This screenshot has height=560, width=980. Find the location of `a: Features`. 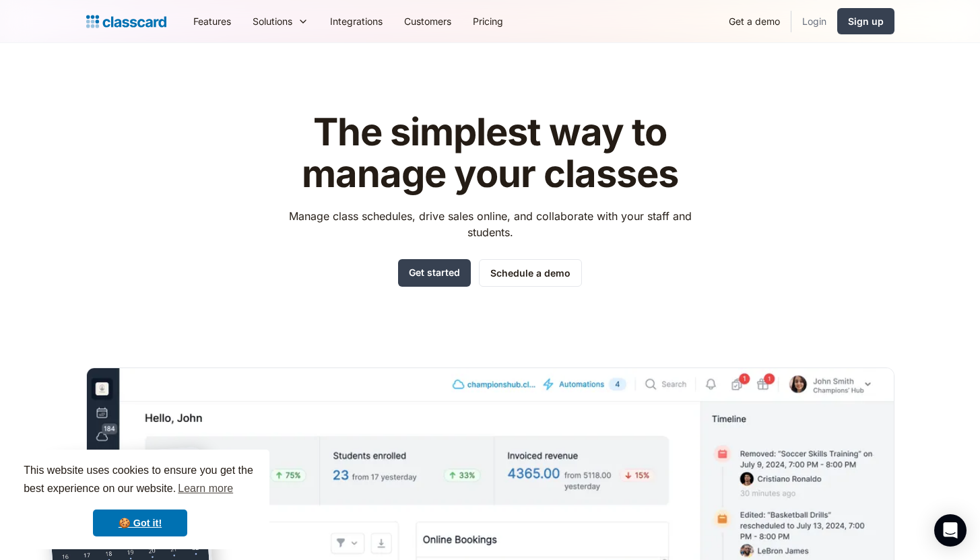

a: Features is located at coordinates (212, 21).